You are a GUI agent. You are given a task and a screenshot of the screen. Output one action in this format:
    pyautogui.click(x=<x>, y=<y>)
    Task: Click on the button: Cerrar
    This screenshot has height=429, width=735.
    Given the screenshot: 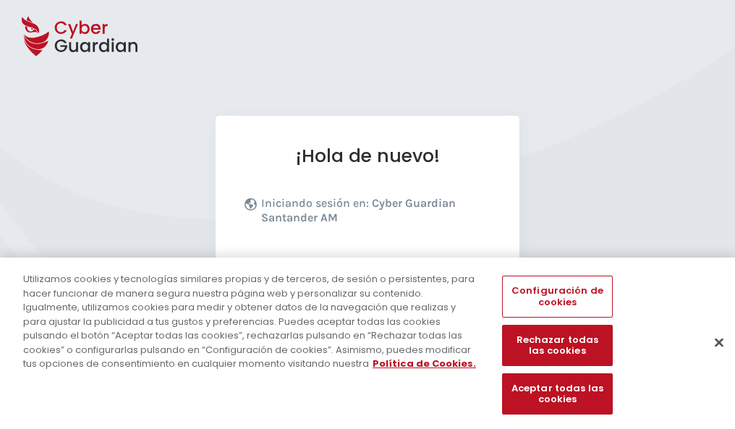 What is the action you would take?
    pyautogui.click(x=719, y=342)
    